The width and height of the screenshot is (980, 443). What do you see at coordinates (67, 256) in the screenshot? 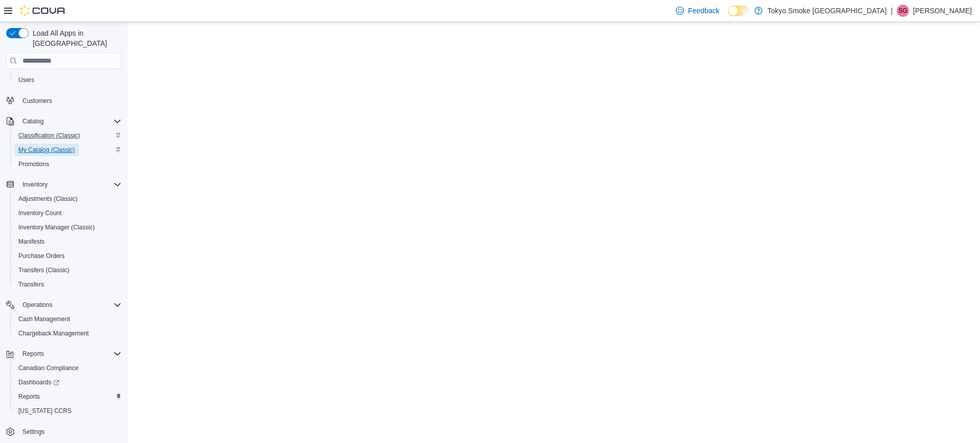
I see `button: Purchase Orders` at bounding box center [67, 256].